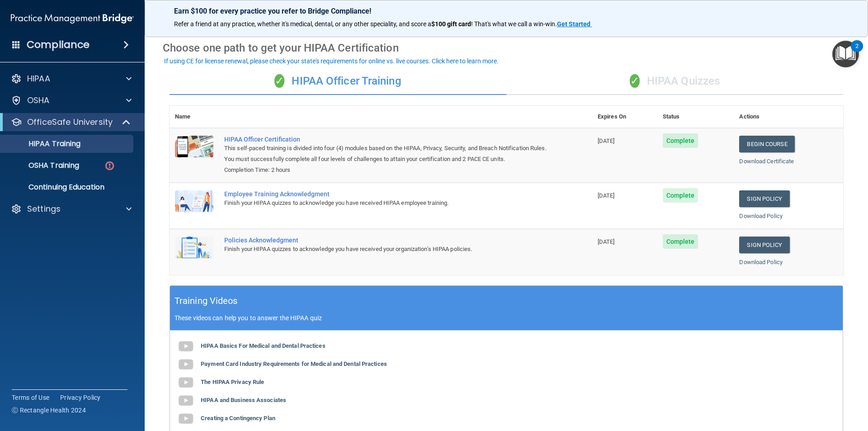  What do you see at coordinates (71, 209) in the screenshot?
I see `a: Settings` at bounding box center [71, 209].